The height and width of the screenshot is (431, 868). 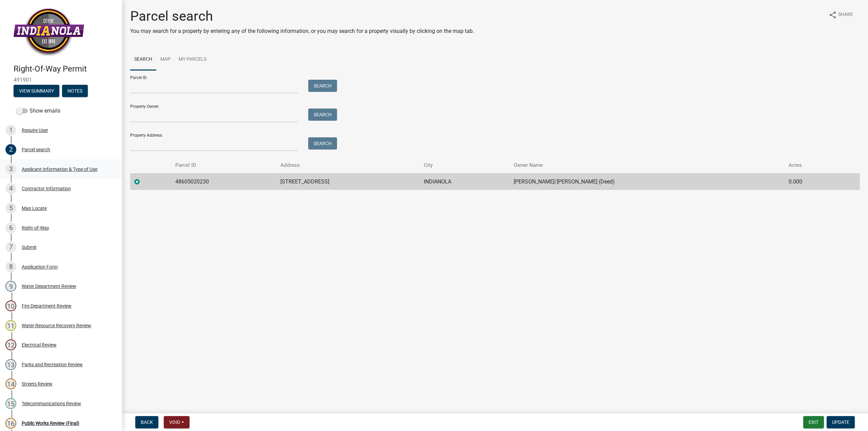 What do you see at coordinates (39, 345) in the screenshot?
I see `div: Electrical Review` at bounding box center [39, 345].